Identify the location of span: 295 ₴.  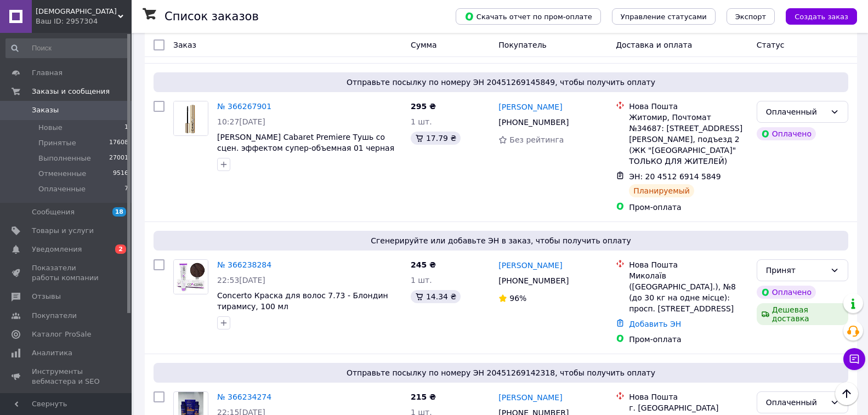
(423, 106).